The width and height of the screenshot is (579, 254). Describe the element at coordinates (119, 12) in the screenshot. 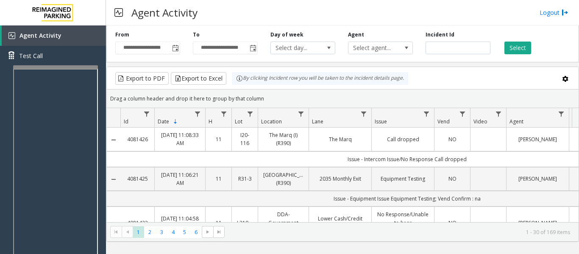

I see `img: pageIcon` at that location.